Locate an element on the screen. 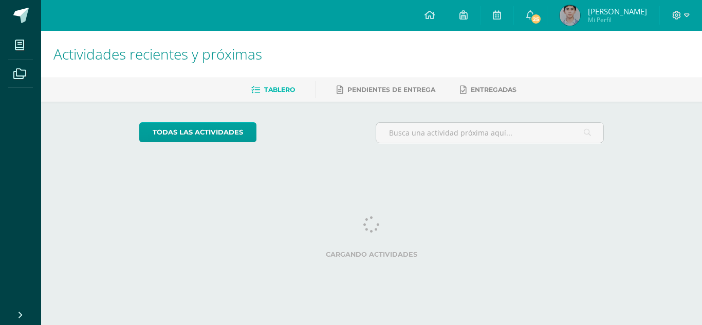 The width and height of the screenshot is (702, 325). a: Pendientes de entrega is located at coordinates (386, 90).